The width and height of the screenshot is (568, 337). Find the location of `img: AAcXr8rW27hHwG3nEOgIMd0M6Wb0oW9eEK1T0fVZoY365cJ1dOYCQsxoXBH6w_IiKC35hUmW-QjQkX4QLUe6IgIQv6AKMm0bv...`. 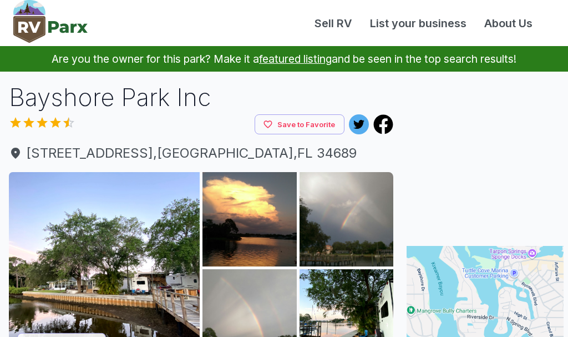

img: AAcXr8rW27hHwG3nEOgIMd0M6Wb0oW9eEK1T0fVZoY365cJ1dOYCQsxoXBH6w_IiKC35hUmW-QjQkX4QLUe6IgIQv6AKMm0bv... is located at coordinates (250, 219).